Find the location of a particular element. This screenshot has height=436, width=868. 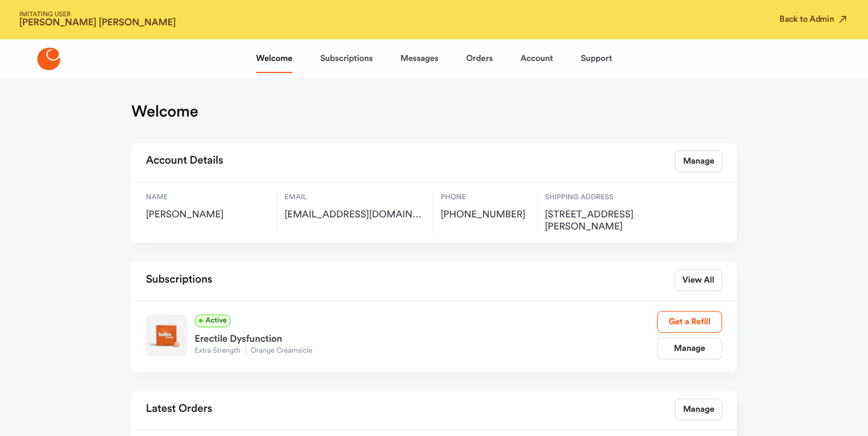

a: Get a Refill is located at coordinates (689, 321).